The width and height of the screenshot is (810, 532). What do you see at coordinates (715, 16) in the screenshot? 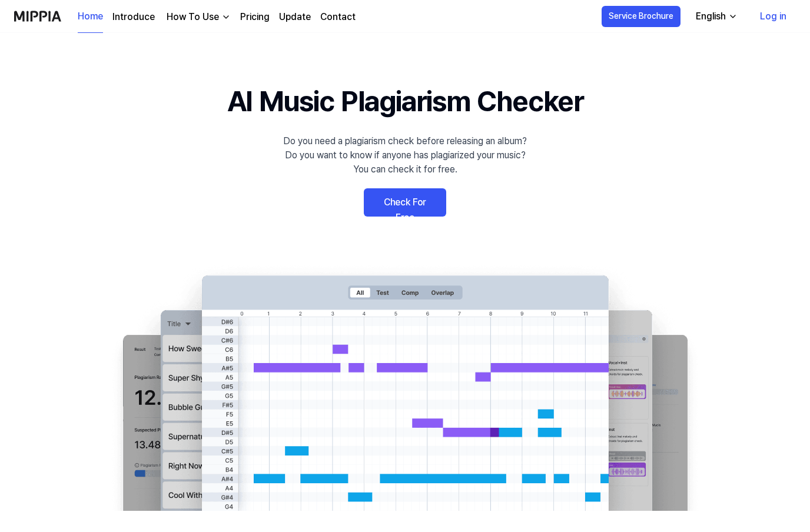
I see `button: English` at bounding box center [715, 16].